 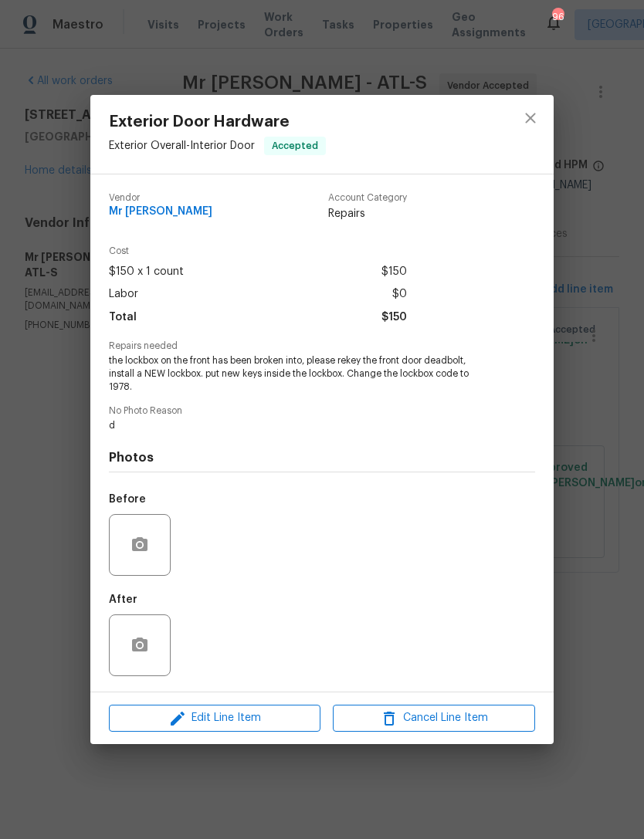 What do you see at coordinates (214, 718) in the screenshot?
I see `span: Edit Line Item` at bounding box center [214, 718].